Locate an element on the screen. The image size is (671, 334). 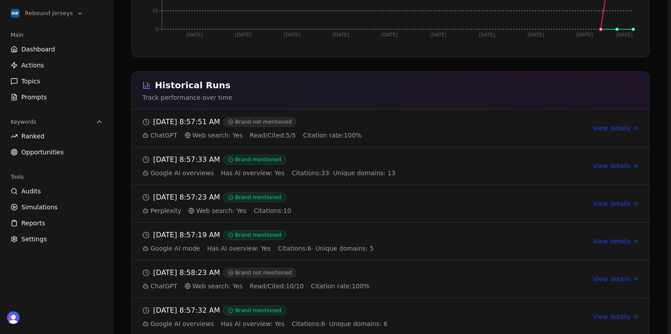
span: Citations: 6 · Unique domains: 6 is located at coordinates (340, 324).